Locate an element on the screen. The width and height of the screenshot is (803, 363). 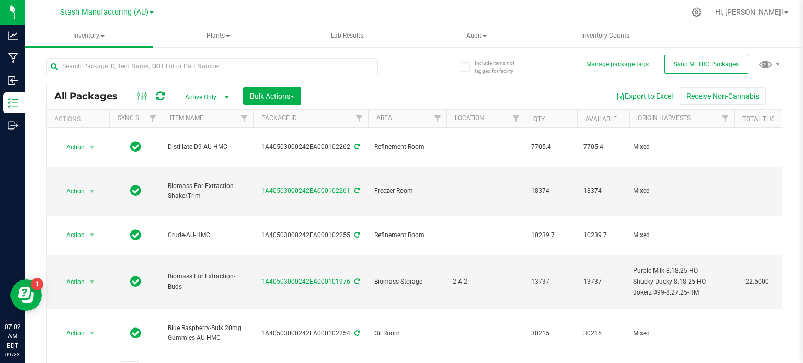
span: 22.5000 is located at coordinates (757, 282).